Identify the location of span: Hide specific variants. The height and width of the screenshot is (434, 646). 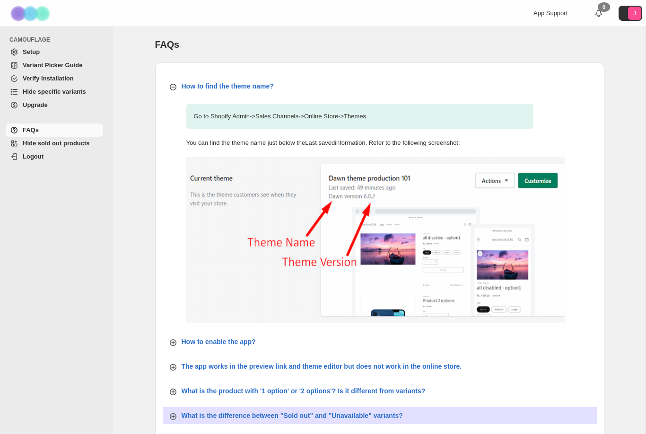
(54, 91).